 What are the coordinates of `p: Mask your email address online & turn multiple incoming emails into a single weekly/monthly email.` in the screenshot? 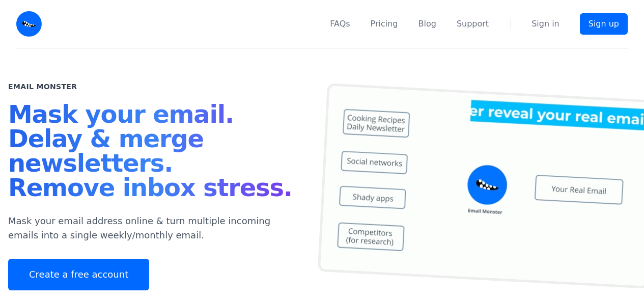 It's located at (153, 228).